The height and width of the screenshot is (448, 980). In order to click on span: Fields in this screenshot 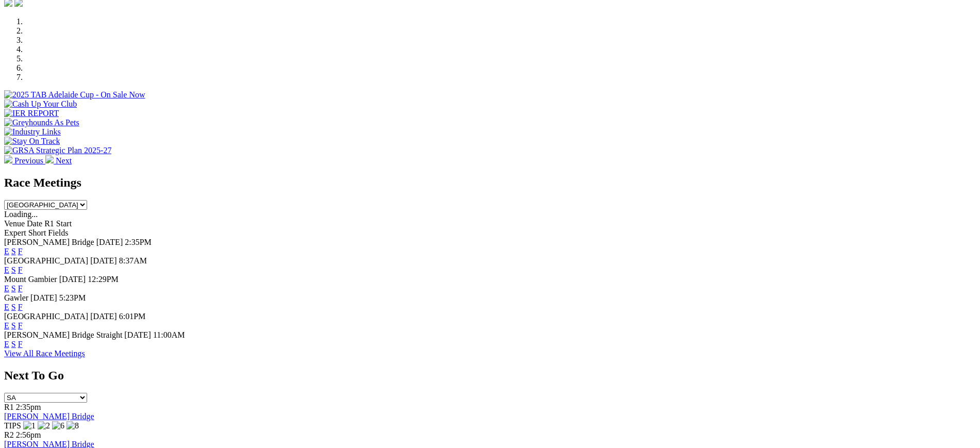, I will do `click(58, 233)`.